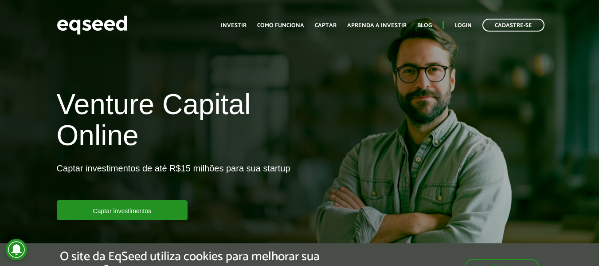 Image resolution: width=599 pixels, height=266 pixels. I want to click on a: Aprenda a investir, so click(377, 25).